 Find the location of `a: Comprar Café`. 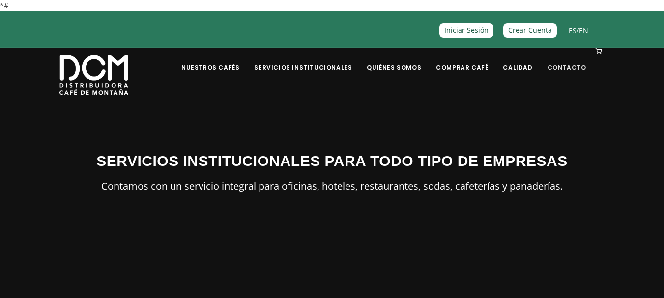

a: Comprar Café is located at coordinates (462, 60).